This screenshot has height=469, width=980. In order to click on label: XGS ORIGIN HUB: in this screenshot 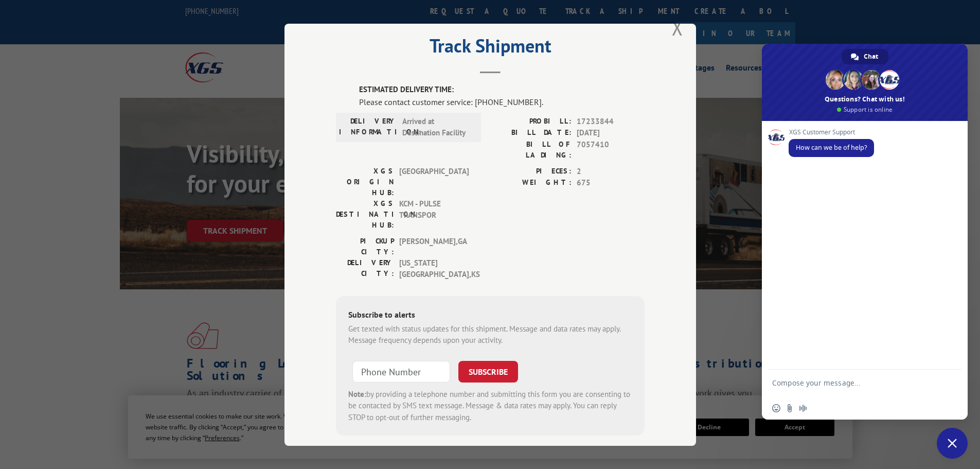, I will do `click(364, 181)`.